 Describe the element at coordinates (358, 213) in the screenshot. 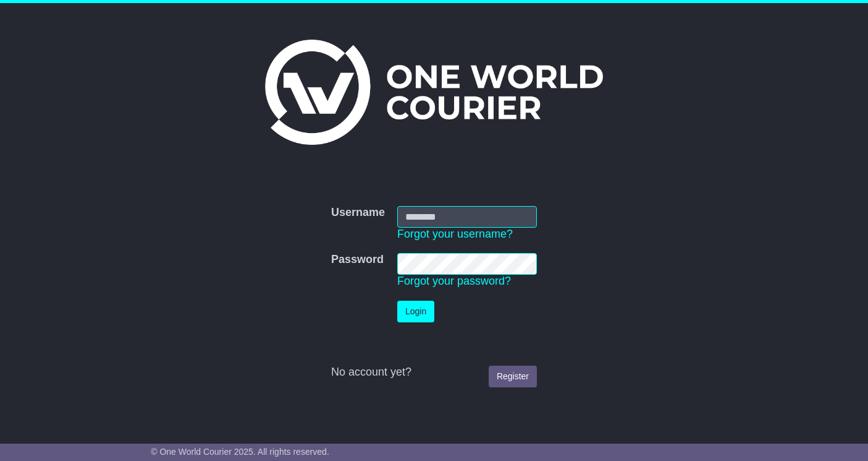

I see `label: Username` at that location.